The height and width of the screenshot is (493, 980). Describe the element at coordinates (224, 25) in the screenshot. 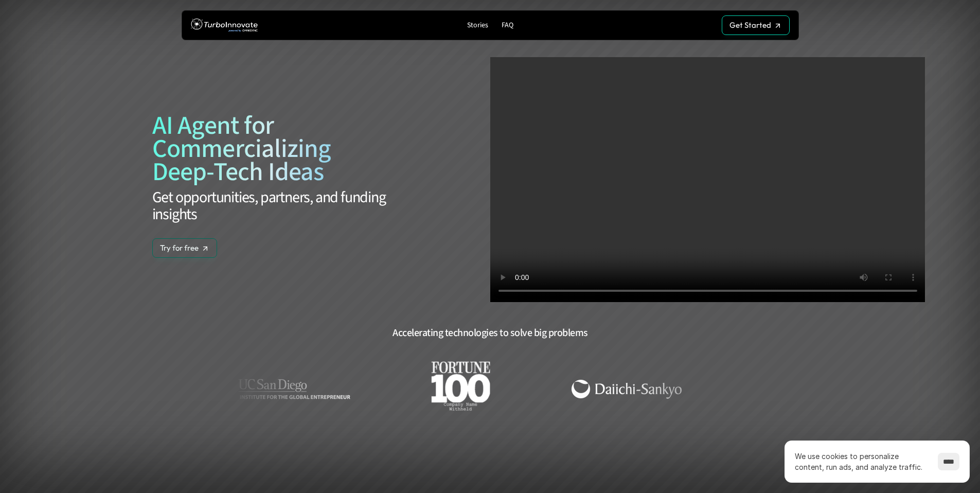

I see `img: TurboInnovate Logo` at that location.